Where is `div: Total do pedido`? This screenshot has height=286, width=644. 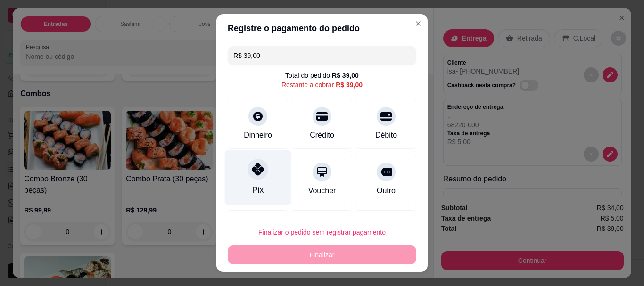 div: Total do pedido is located at coordinates (322, 75).